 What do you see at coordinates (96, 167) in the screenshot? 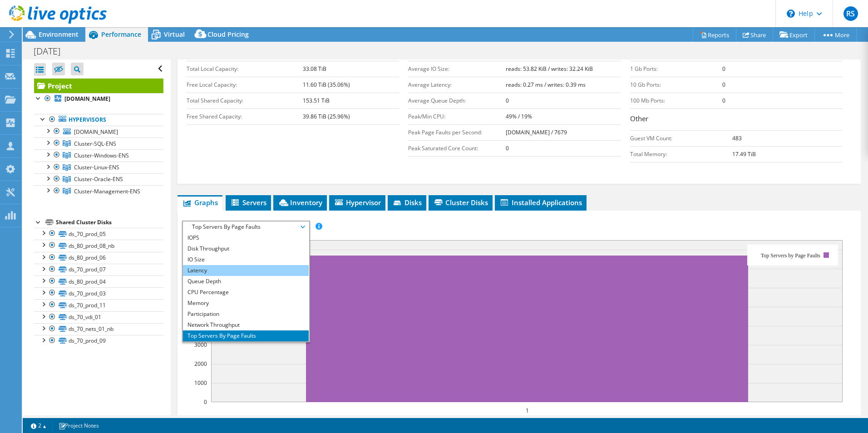
I see `span: Cluster-Linux-ENS` at bounding box center [96, 167].